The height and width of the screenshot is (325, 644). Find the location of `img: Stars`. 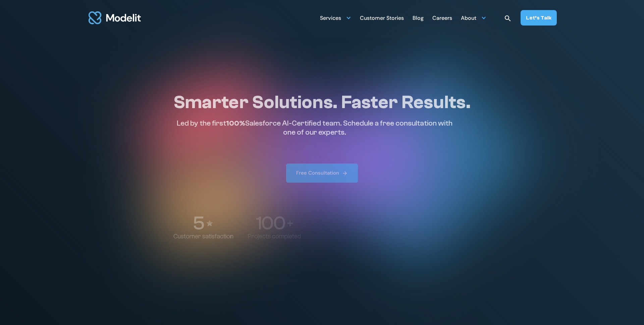

img: Stars is located at coordinates (210, 223).